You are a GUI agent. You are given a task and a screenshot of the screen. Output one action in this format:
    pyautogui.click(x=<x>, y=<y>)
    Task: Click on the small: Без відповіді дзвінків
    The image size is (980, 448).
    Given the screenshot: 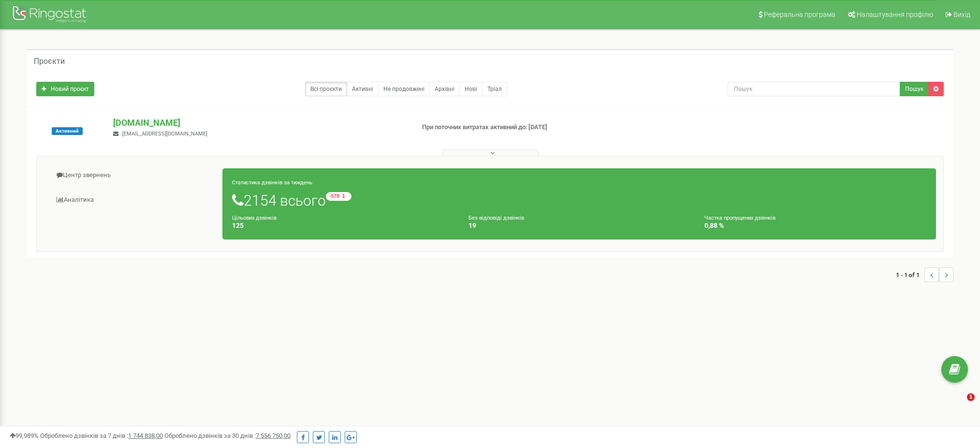 What is the action you would take?
    pyautogui.click(x=496, y=218)
    